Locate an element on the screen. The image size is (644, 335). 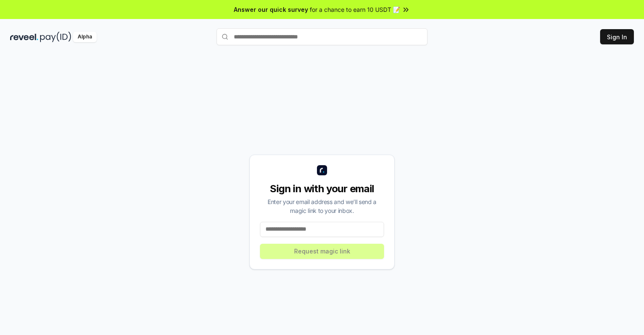
img: reveel_dark is located at coordinates (24, 37).